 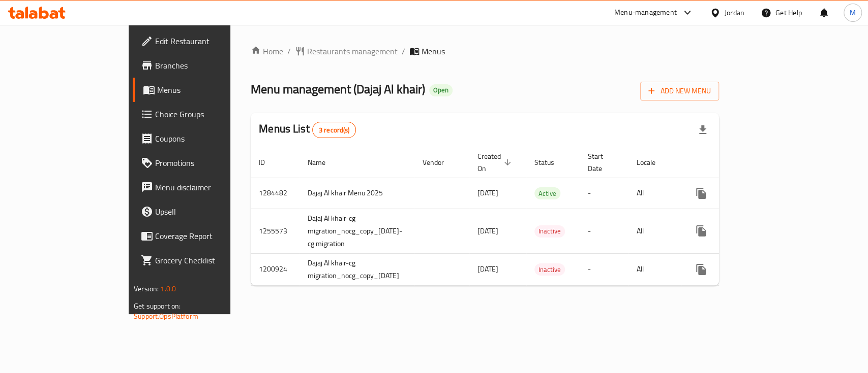 I want to click on td: 1255573, so click(x=275, y=231).